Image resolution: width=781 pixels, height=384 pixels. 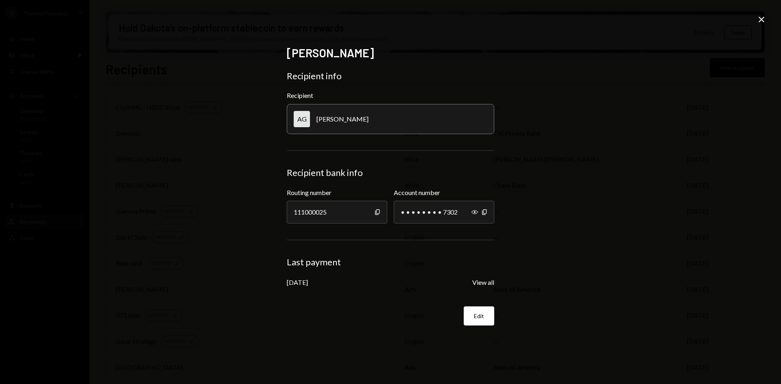 I want to click on button: Edit, so click(x=479, y=316).